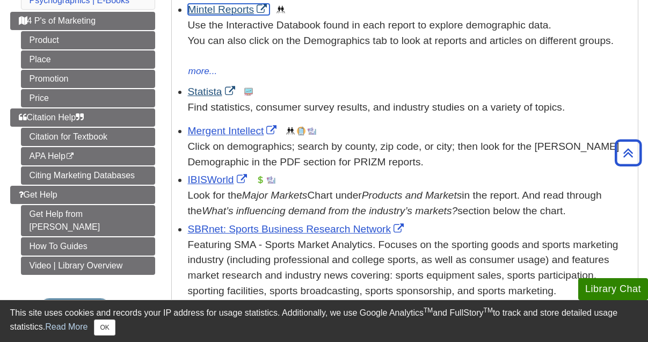 The image size is (648, 342). I want to click on a: How To Guides, so click(88, 246).